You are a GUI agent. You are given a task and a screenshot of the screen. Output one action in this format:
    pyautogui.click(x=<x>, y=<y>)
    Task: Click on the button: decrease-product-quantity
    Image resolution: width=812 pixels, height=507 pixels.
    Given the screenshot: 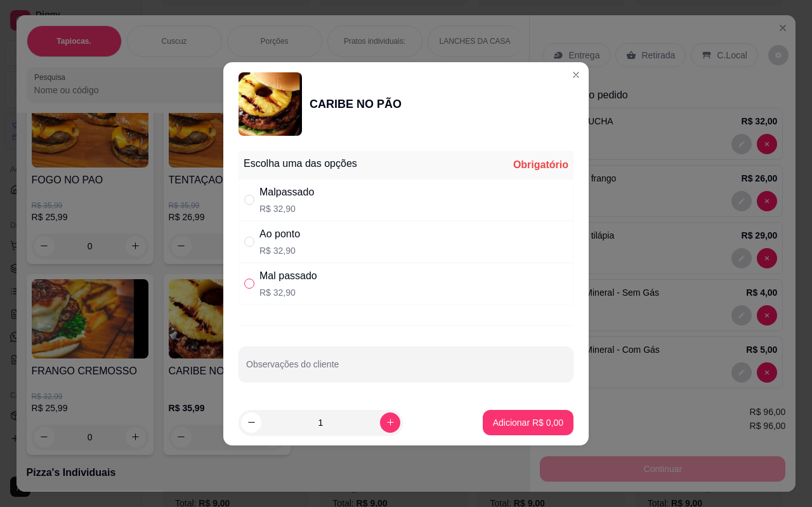 What is the action you would take?
    pyautogui.click(x=251, y=422)
    